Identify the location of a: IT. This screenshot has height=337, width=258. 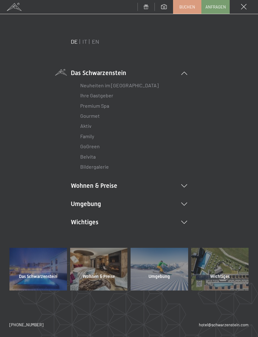
(84, 41).